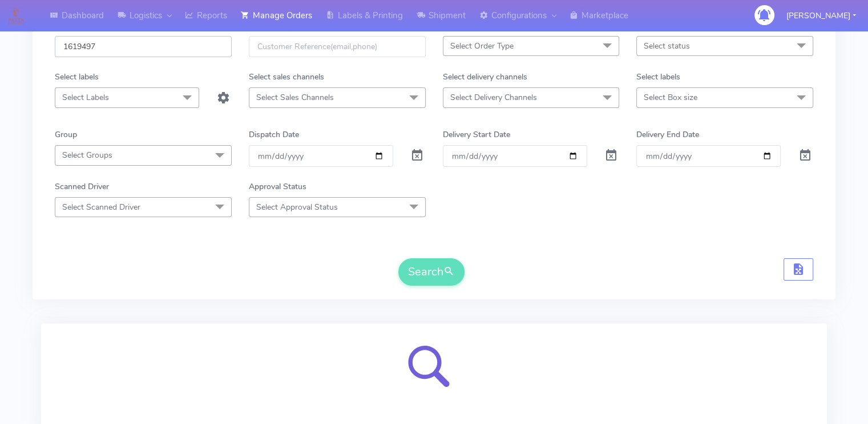 Image resolution: width=868 pixels, height=424 pixels. Describe the element at coordinates (485, 77) in the screenshot. I see `label: Select delivery channels` at that location.